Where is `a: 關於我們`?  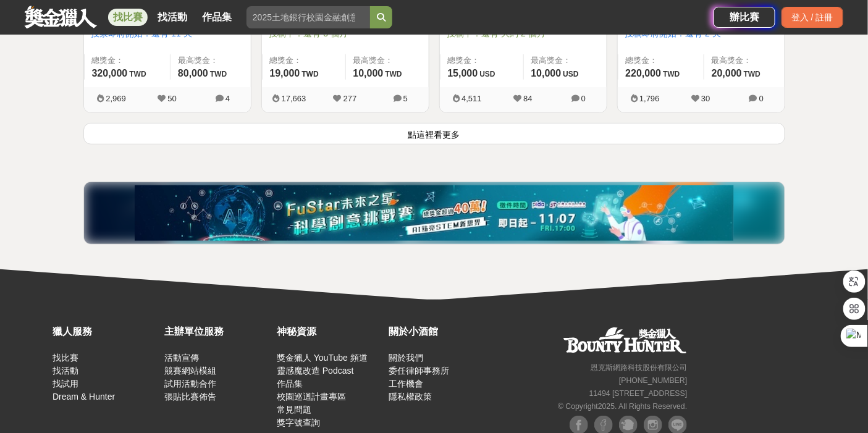
a: 關於我們 is located at coordinates (406, 358).